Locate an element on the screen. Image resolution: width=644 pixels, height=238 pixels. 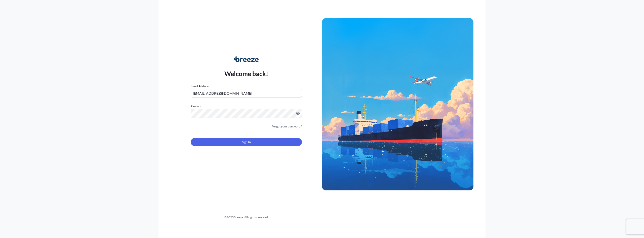
button: Show password is located at coordinates (298, 113).